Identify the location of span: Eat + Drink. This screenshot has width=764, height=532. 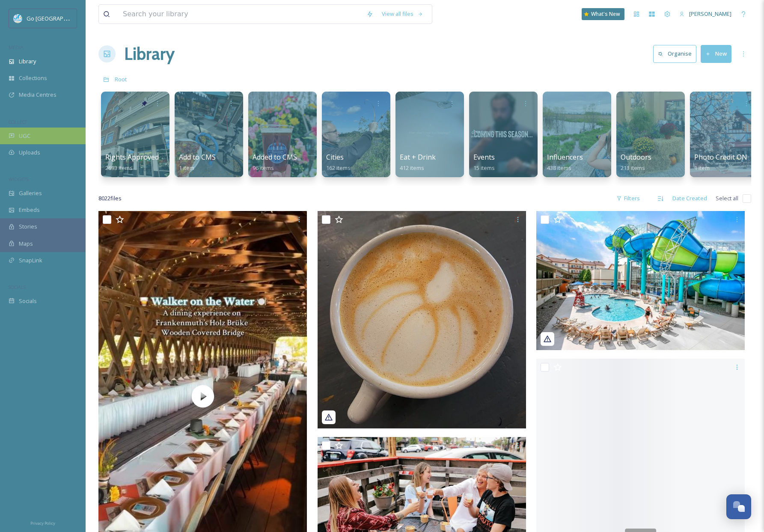
(417, 157).